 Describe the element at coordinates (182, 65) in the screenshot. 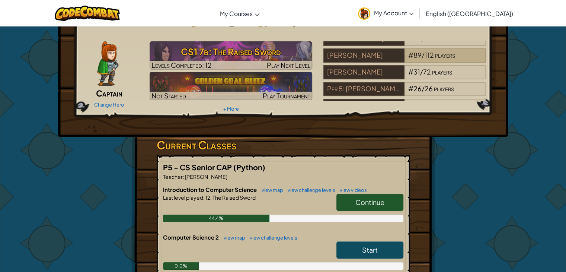

I see `span: Levels Completed: 12` at that location.